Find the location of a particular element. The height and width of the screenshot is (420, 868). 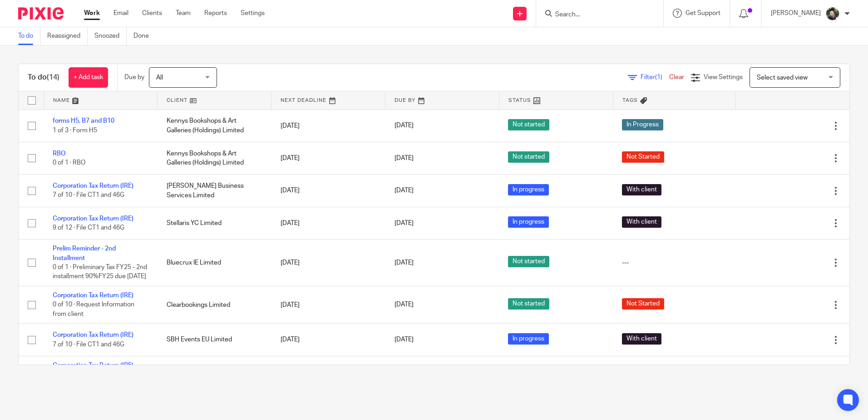

input: Search is located at coordinates (595, 15).